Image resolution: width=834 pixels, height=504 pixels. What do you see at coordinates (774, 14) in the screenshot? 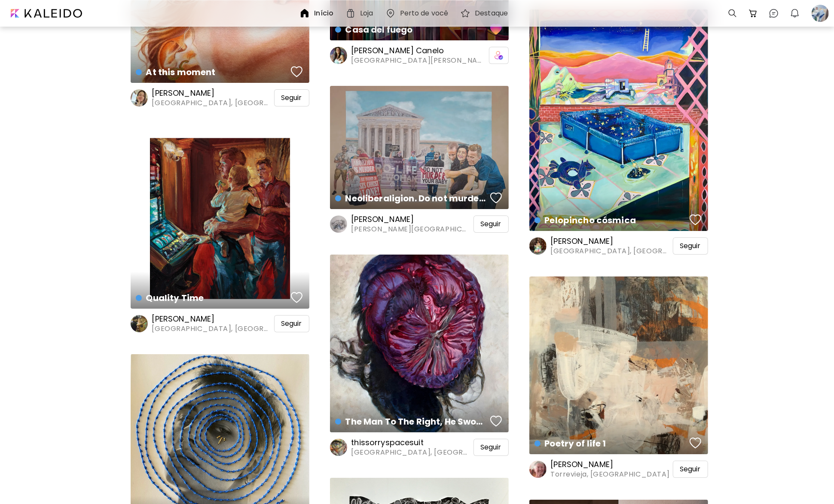
I see `img: chatIcon` at bounding box center [774, 14].